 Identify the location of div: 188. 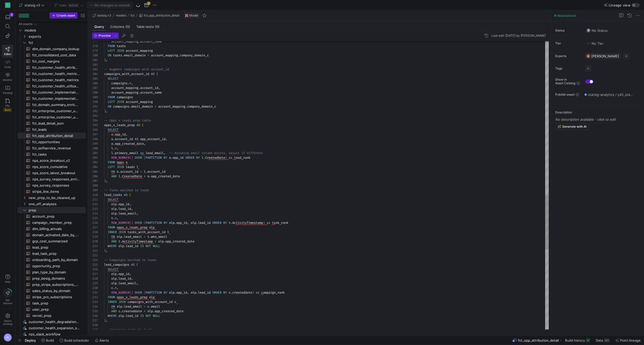
(95, 92).